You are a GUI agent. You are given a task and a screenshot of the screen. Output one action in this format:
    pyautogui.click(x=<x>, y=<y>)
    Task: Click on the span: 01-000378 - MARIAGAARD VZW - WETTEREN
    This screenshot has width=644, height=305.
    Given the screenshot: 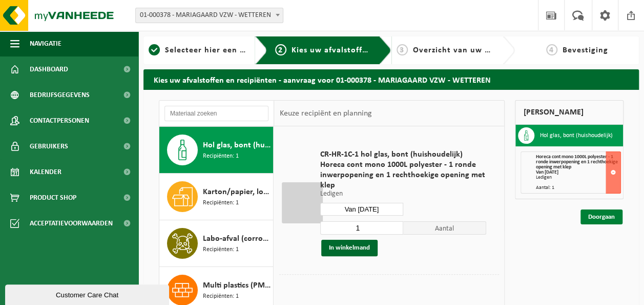 What is the action you would take?
    pyautogui.click(x=209, y=15)
    